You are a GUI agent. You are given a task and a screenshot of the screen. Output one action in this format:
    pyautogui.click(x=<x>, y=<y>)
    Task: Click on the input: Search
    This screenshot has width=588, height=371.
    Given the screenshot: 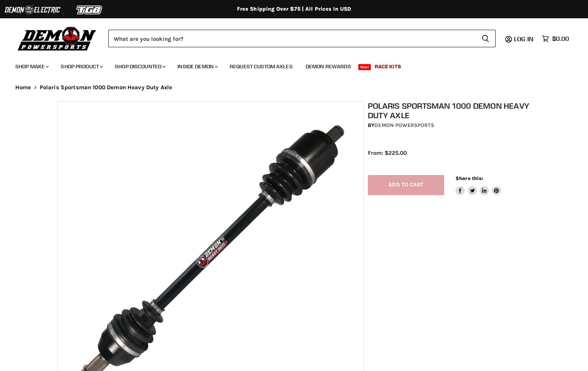 What is the action you would take?
    pyautogui.click(x=292, y=38)
    